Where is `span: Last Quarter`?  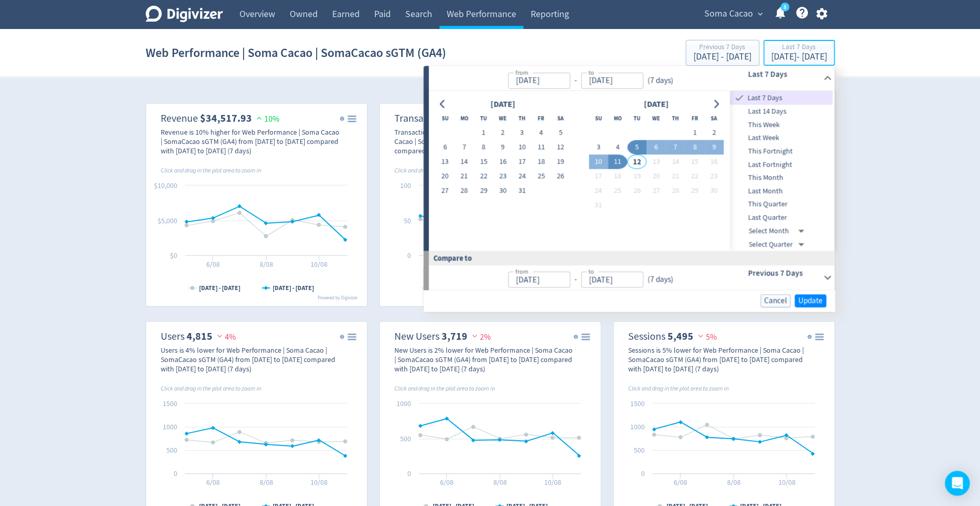 span: Last Quarter is located at coordinates (781, 218).